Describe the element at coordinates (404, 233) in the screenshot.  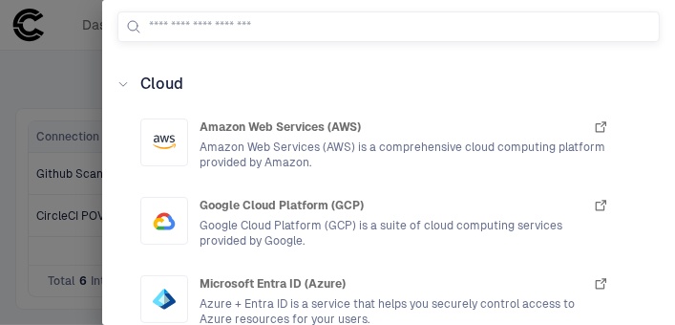
I see `span: Google Cloud Platform (GCP) is a suite of cloud computing services provided by Google.` at that location.